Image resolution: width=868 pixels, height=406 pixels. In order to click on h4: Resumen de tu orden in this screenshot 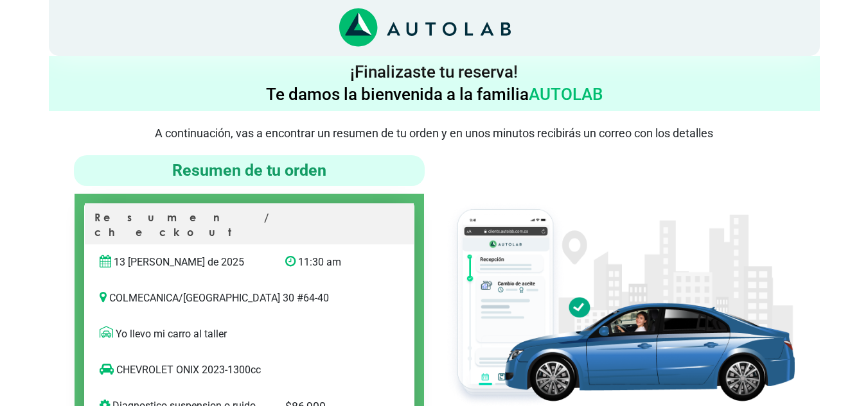, I will do `click(249, 171)`.